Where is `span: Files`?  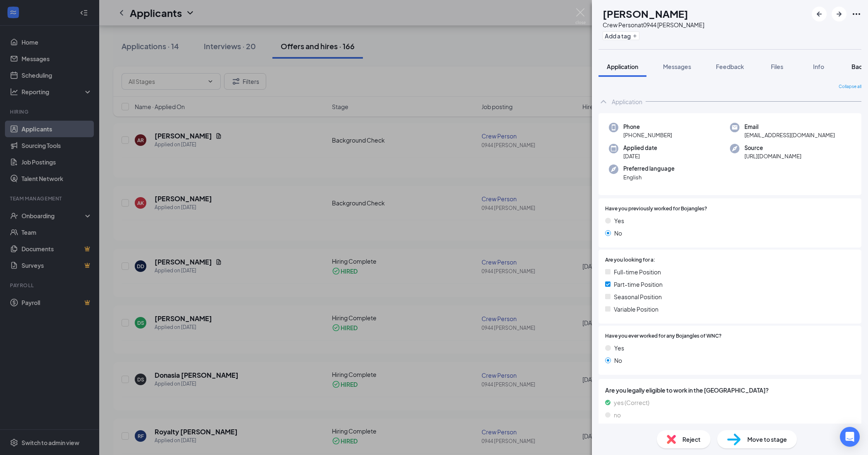
span: Files is located at coordinates (777, 67).